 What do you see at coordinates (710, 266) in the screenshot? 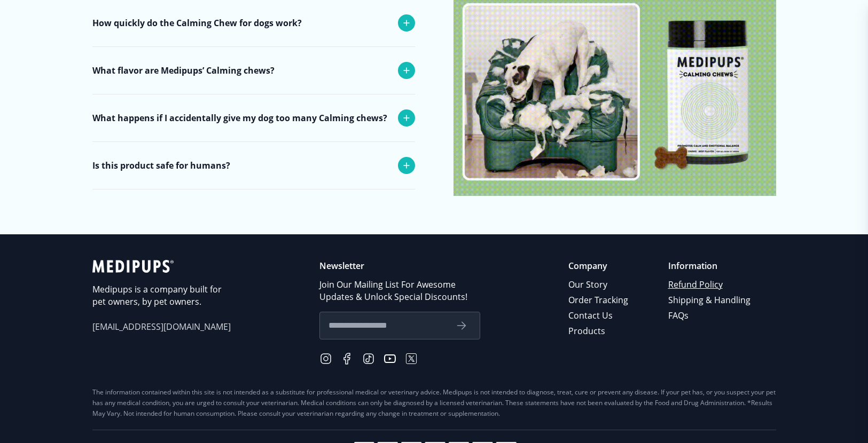
I see `p: Information` at bounding box center [710, 266].